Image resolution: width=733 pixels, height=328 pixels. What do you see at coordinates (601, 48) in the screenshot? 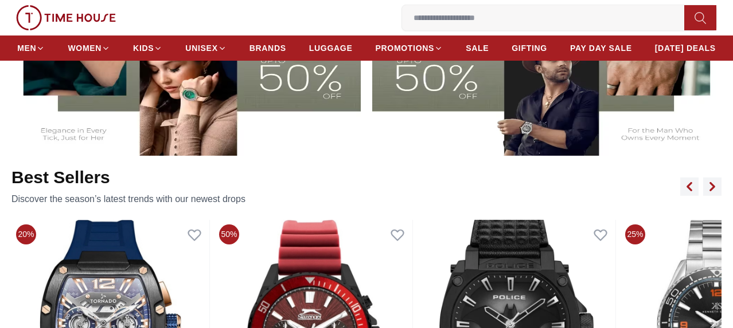
I see `span: PAY DAY SALE` at bounding box center [601, 48].